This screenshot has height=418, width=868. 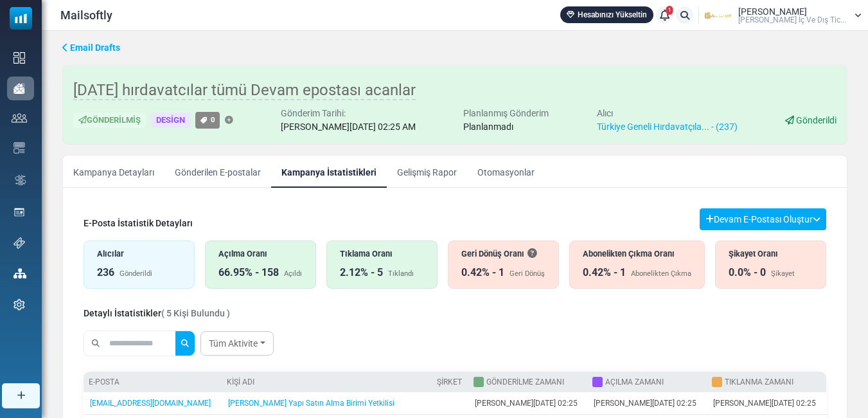 I want to click on a: Gönderilme Zamanı, so click(x=525, y=382).